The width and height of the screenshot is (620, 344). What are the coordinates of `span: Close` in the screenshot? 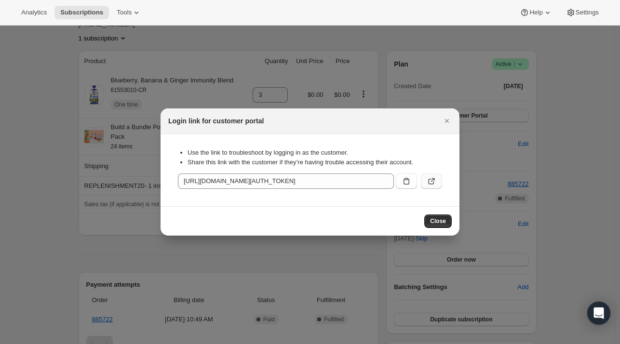 It's located at (438, 221).